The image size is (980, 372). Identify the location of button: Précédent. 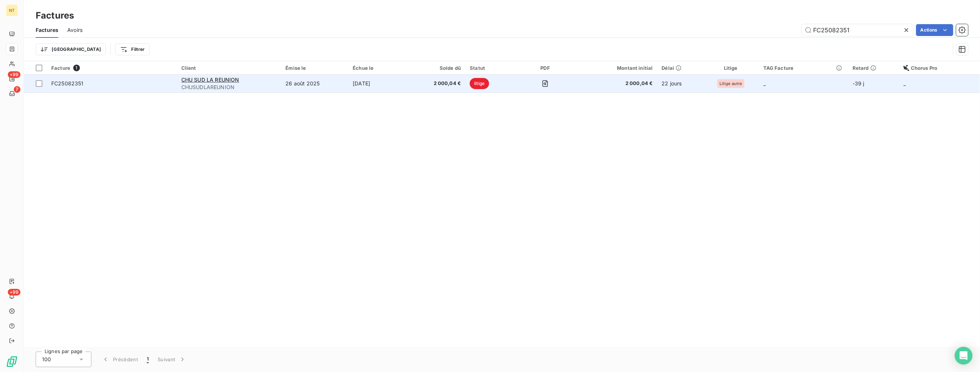
(119, 360).